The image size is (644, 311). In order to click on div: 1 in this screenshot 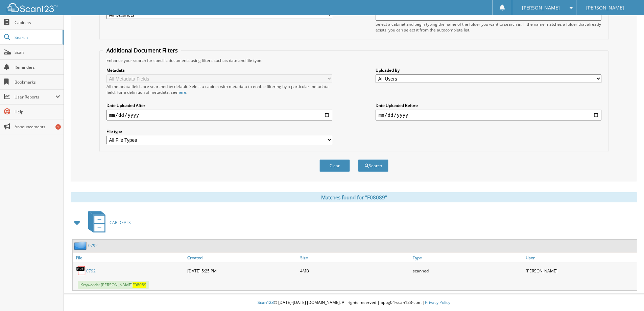, I will do `click(58, 127)`.